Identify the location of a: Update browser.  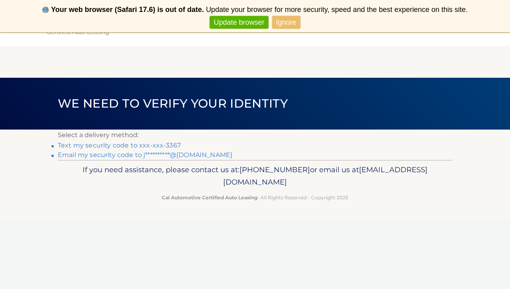
(239, 22).